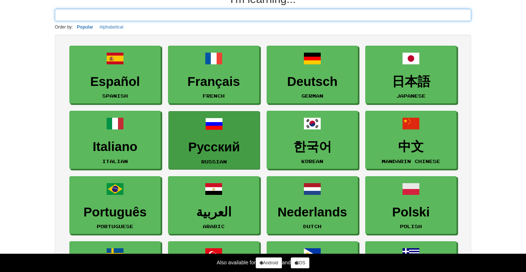 The image size is (526, 272). What do you see at coordinates (312, 205) in the screenshot?
I see `a: NederlandsDutch` at bounding box center [312, 205].